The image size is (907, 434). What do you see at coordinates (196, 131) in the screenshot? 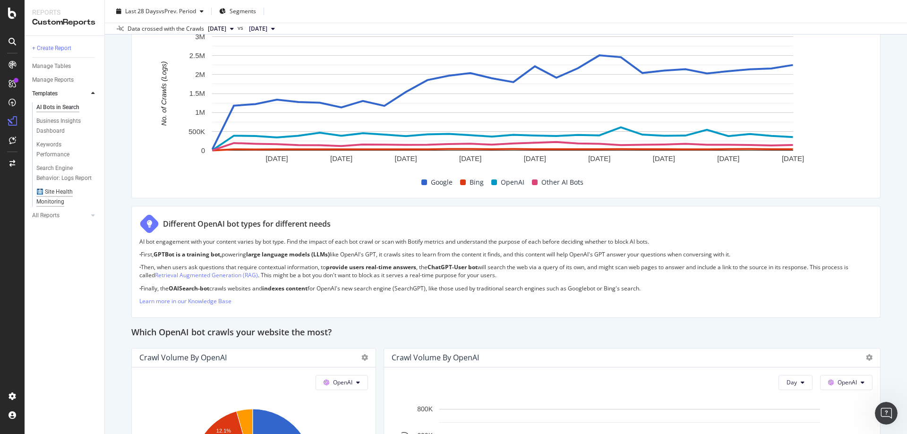
I see `text: 500K` at bounding box center [196, 131].